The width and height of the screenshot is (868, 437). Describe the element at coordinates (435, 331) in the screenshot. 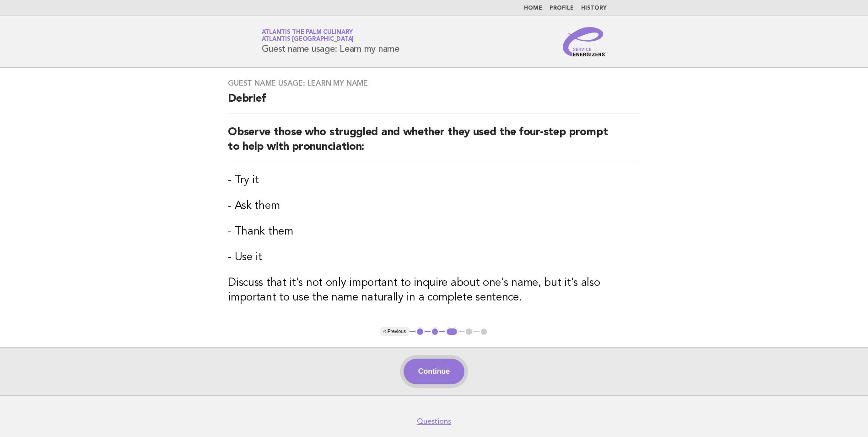

I see `button: 2` at that location.